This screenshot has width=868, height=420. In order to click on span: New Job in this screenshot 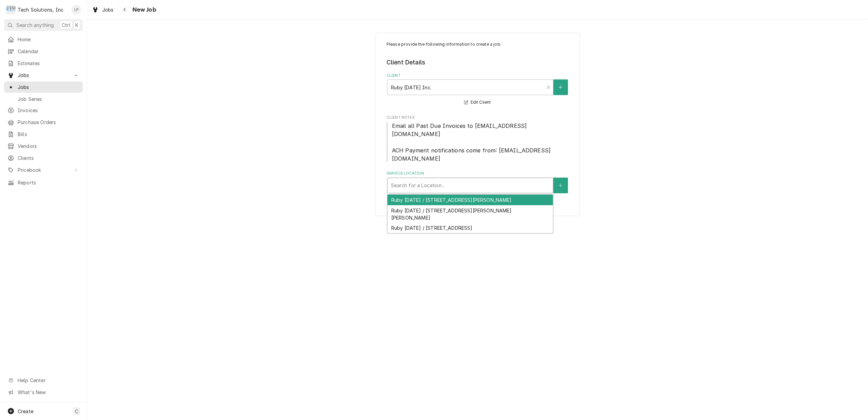, I will do `click(143, 9)`.